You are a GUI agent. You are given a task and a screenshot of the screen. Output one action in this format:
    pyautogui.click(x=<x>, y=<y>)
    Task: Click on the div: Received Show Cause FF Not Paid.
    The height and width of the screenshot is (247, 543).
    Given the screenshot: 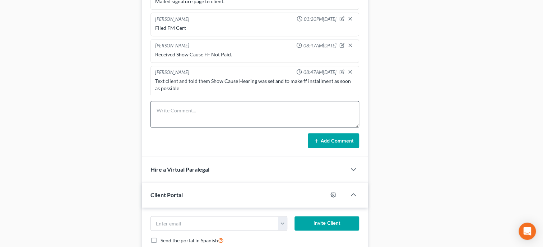 What is the action you would take?
    pyautogui.click(x=254, y=55)
    